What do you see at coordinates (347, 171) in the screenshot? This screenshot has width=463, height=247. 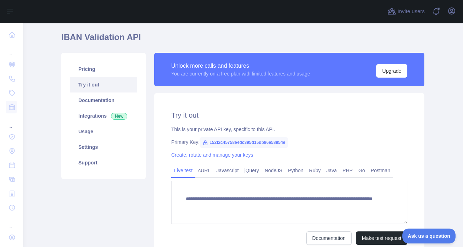 I see `a: PHP` at bounding box center [347, 171].